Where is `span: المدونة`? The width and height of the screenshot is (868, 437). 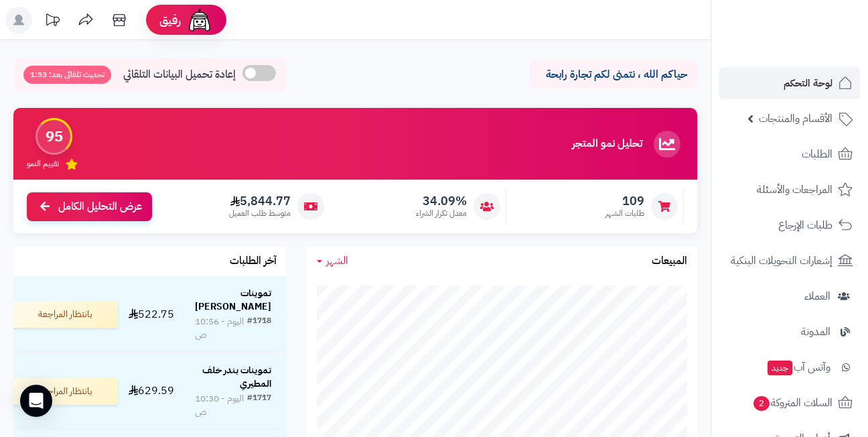
span: المدونة is located at coordinates (816, 331).